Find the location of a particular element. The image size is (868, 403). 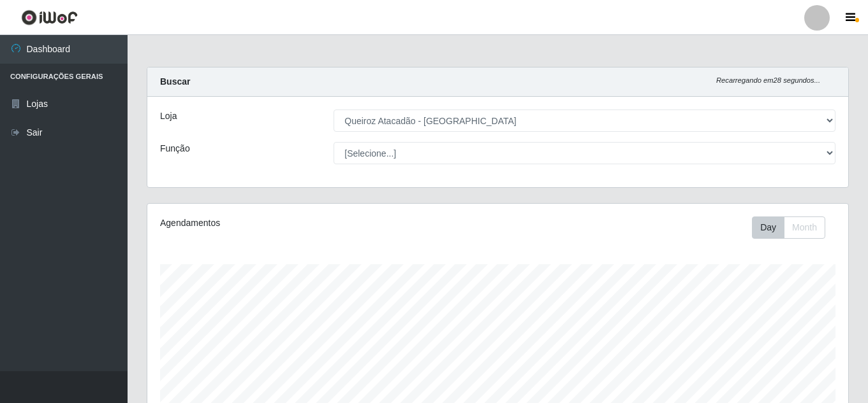

strong: Buscar is located at coordinates (174, 82).